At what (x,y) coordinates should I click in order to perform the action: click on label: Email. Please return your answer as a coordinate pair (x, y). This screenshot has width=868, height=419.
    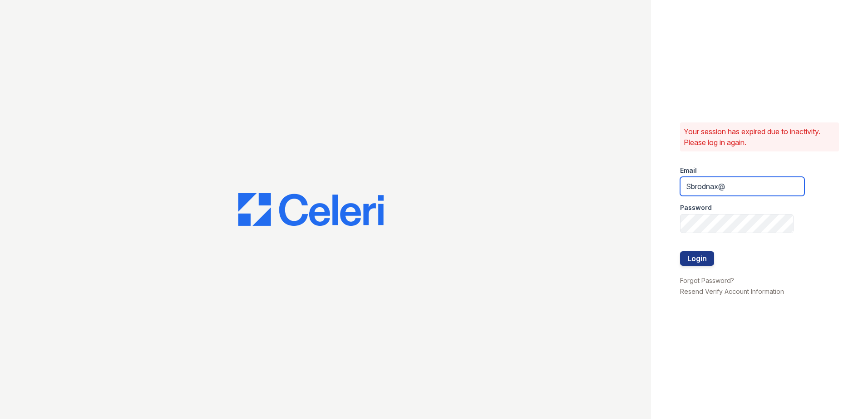
    Looking at the image, I should click on (688, 170).